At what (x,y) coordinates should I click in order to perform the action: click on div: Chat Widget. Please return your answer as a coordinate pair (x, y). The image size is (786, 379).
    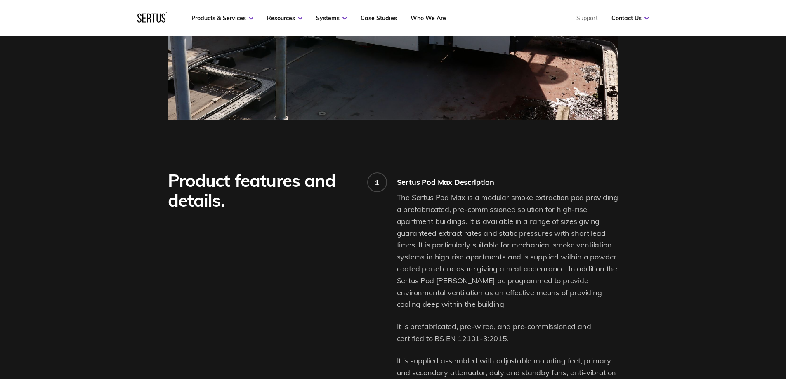
    Looking at the image, I should click on (712, 331).